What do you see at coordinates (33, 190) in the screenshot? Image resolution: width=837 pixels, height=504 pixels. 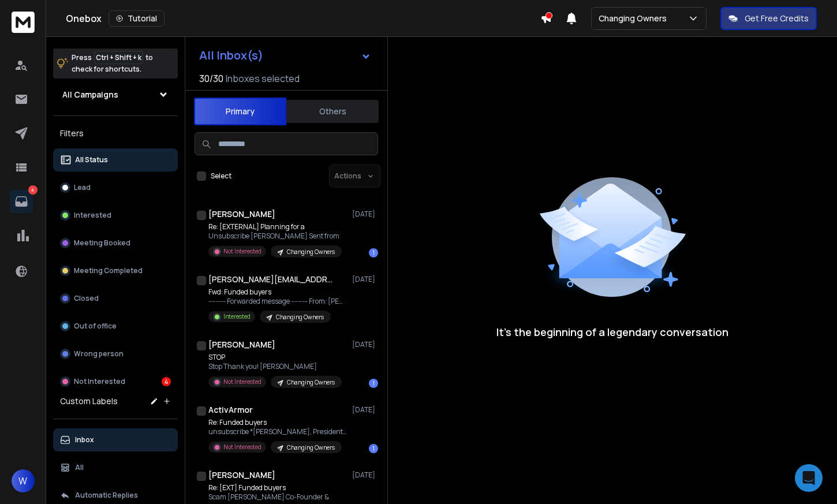 I see `p: 4` at bounding box center [33, 190].